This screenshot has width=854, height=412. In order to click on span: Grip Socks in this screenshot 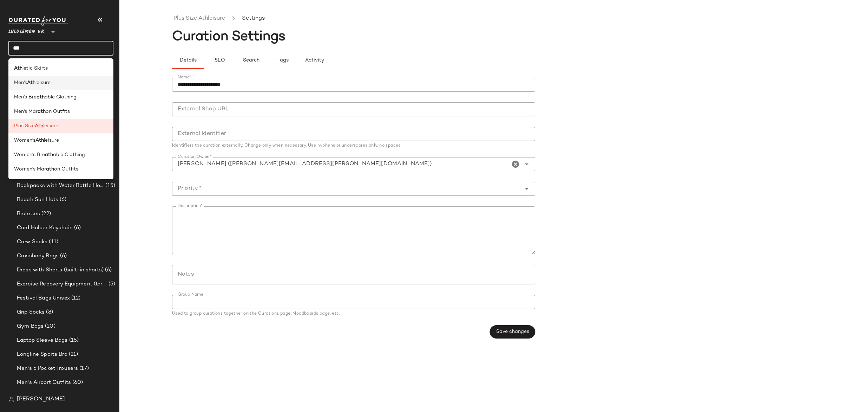, I will do `click(31, 312)`.